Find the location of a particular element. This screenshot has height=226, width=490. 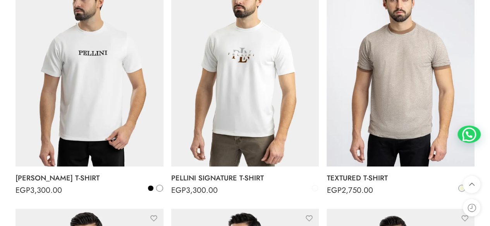

a: TEXTURED T-SHIRT is located at coordinates (400, 178).